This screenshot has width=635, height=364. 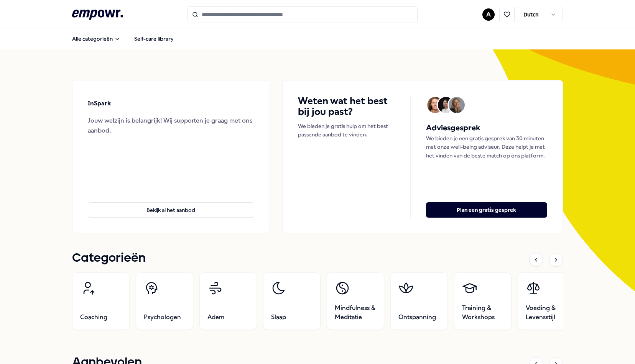 I want to click on h5: Adviesgesprek, so click(x=487, y=128).